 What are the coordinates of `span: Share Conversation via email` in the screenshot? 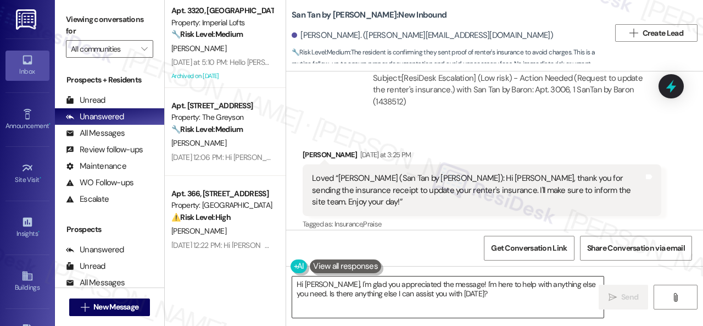 It's located at (636, 248).